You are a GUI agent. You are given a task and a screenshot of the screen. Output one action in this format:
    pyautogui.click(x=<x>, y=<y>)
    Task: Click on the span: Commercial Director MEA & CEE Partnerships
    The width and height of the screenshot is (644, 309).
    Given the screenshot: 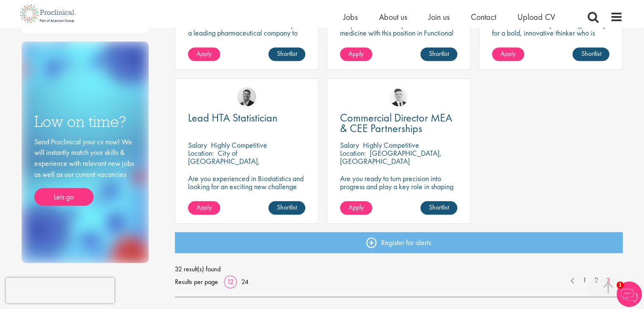 What is the action you would take?
    pyautogui.click(x=396, y=123)
    